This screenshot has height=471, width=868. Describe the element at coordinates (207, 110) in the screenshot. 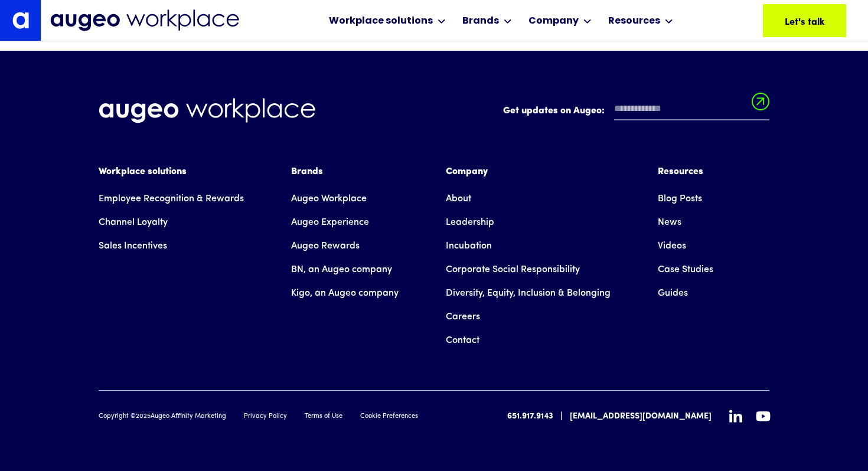

I see `img: Augeo Workplace business unit full logo in white.` at that location.